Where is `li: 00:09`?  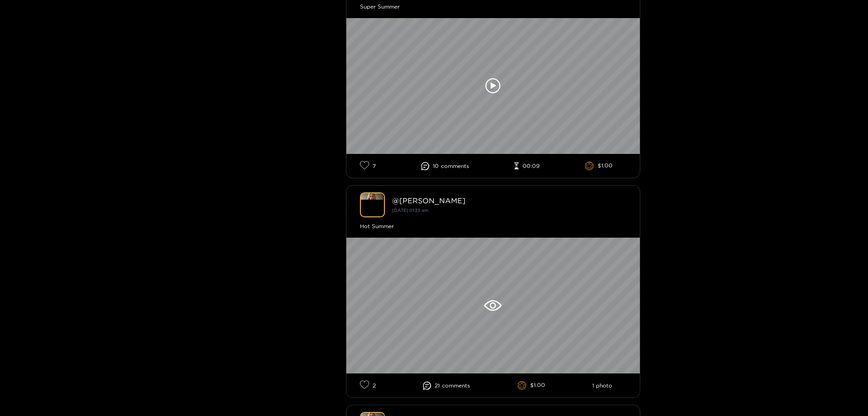
li: 00:09 is located at coordinates (527, 166).